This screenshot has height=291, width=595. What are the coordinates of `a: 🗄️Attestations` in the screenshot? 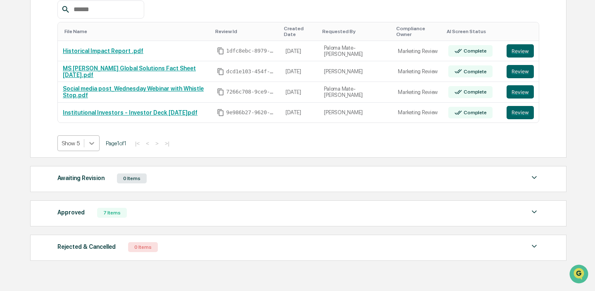 It's located at (81, 151).